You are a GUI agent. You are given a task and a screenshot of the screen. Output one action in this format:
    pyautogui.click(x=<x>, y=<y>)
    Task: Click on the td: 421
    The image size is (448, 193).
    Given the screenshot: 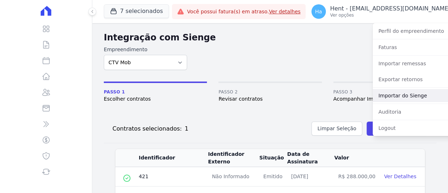 What is the action you would take?
    pyautogui.click(x=173, y=176)
    